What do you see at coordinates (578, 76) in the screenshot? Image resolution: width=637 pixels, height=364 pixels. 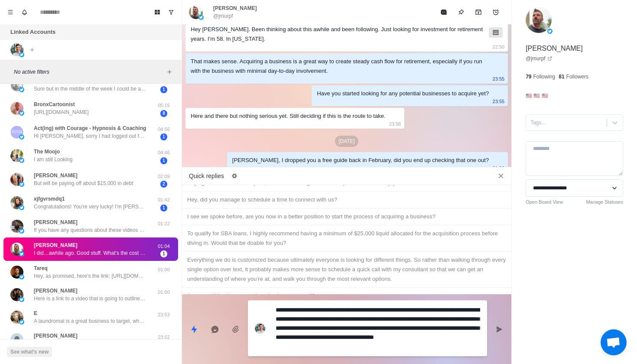 I see `p: Followers` at bounding box center [578, 76].